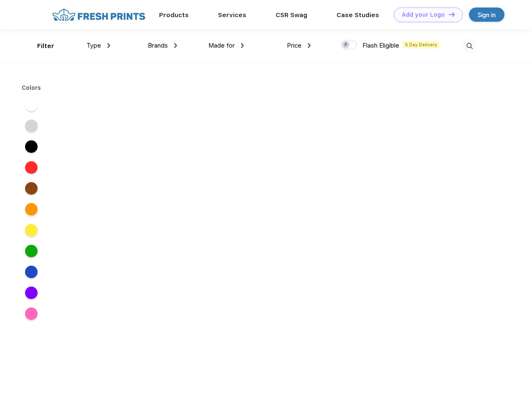 This screenshot has height=401, width=532. Describe the element at coordinates (31, 88) in the screenshot. I see `div: Colors` at that location.